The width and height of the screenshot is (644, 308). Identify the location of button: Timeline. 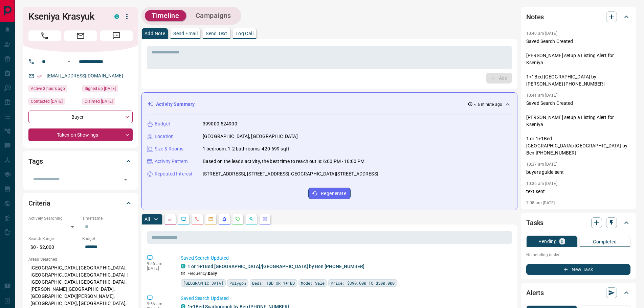
(165, 16).